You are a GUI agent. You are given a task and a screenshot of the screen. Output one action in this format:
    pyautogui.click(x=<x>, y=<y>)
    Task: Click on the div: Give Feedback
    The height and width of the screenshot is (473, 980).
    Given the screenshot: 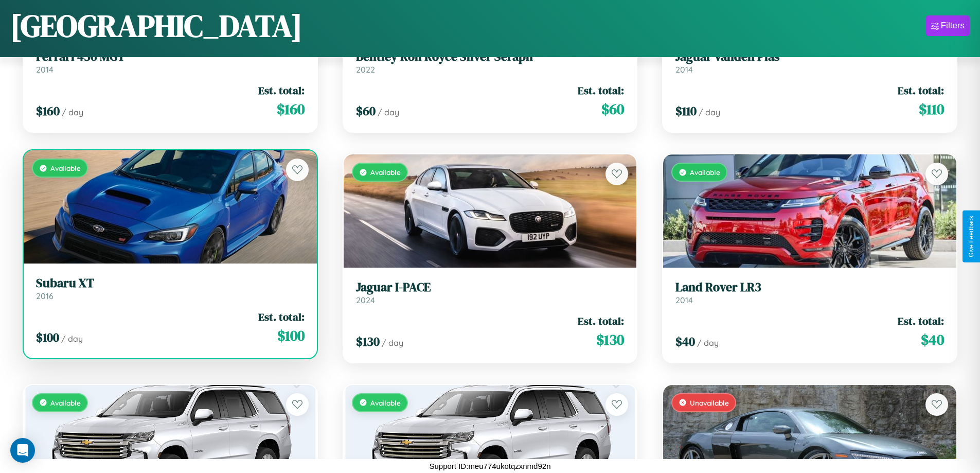 What is the action you would take?
    pyautogui.click(x=971, y=236)
    